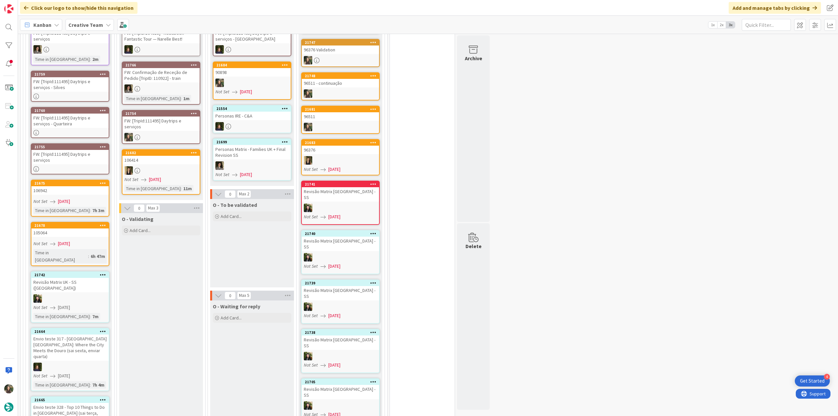 The height and width of the screenshot is (416, 838). Describe the element at coordinates (342, 43) in the screenshot. I see `div: 21747` at that location.